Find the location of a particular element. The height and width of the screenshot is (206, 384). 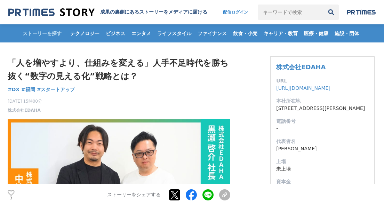

a: #福岡 is located at coordinates (28, 89).